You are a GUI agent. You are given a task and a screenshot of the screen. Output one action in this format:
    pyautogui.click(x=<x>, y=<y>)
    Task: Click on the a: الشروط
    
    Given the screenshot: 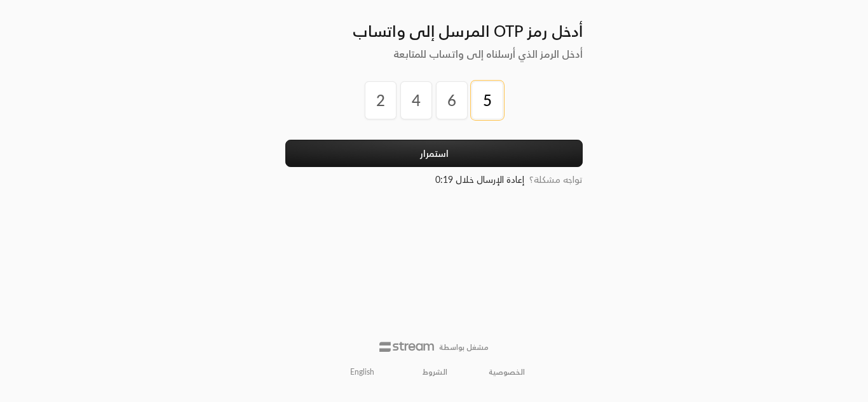 What is the action you would take?
    pyautogui.click(x=434, y=372)
    